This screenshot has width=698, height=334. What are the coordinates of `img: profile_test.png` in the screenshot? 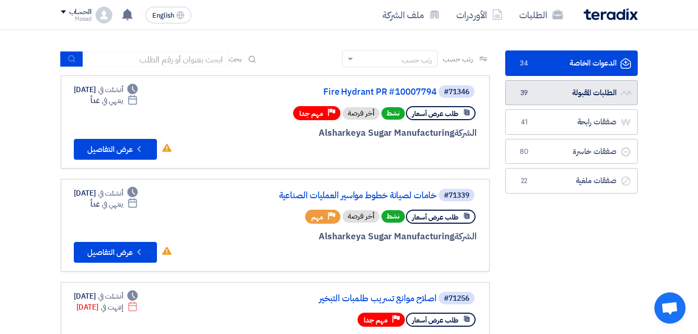 It's located at (104, 15).